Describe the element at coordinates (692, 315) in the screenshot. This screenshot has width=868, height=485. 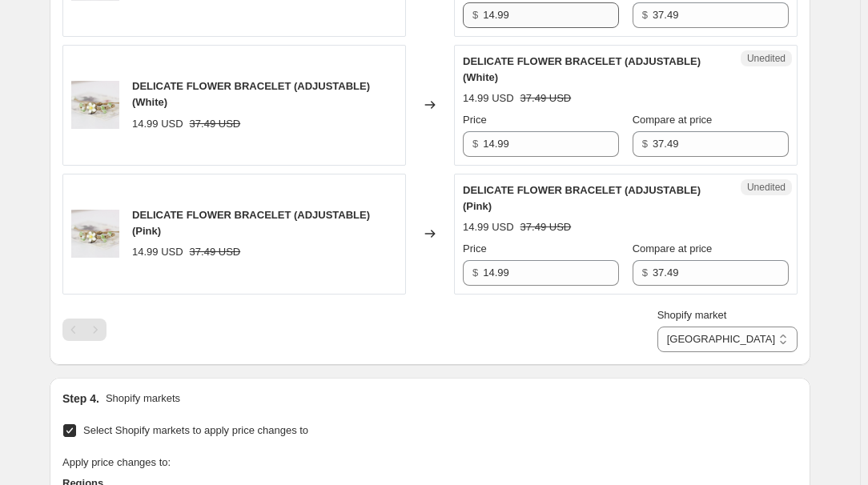
I see `span: Shopify market` at that location.